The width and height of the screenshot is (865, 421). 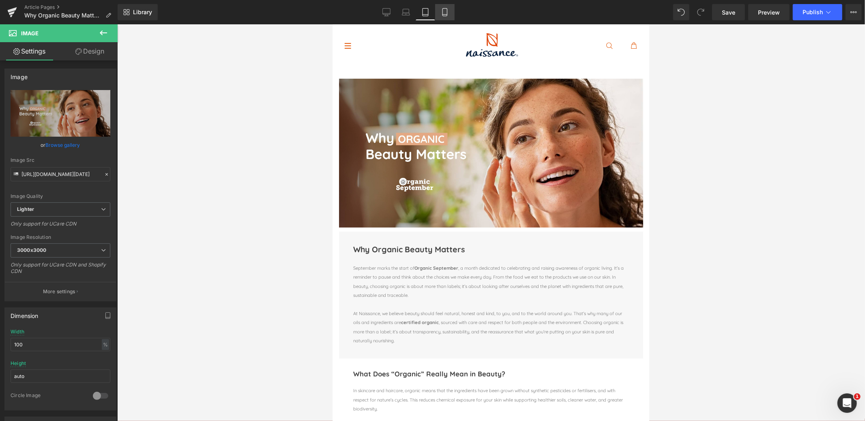 I want to click on h1: Why Organic Beauty Matters, so click(x=158, y=225).